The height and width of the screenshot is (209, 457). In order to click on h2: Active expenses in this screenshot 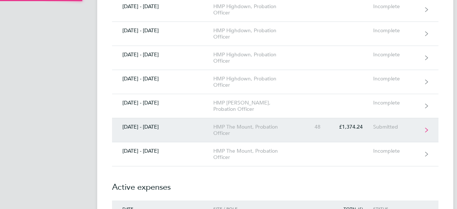, I will do `click(275, 184)`.